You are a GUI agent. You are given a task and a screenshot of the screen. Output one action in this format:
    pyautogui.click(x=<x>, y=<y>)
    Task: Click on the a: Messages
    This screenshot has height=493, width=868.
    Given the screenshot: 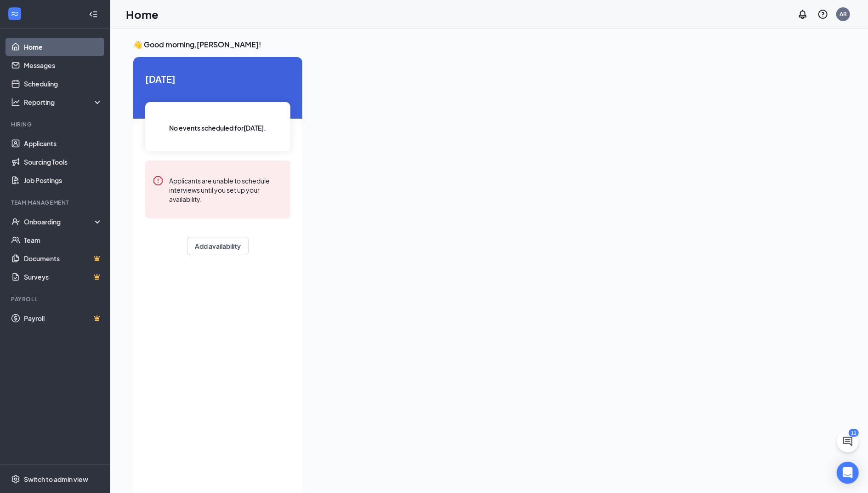 What is the action you would take?
    pyautogui.click(x=63, y=65)
    